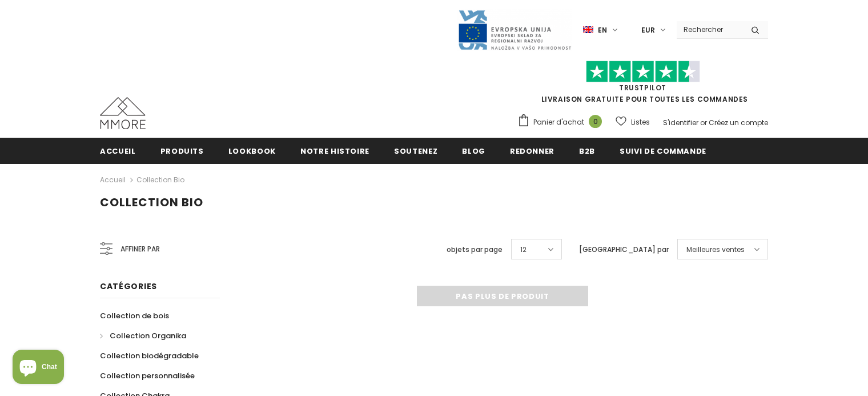 The height and width of the screenshot is (396, 868). What do you see at coordinates (335, 150) in the screenshot?
I see `a: Notre histoire` at bounding box center [335, 150].